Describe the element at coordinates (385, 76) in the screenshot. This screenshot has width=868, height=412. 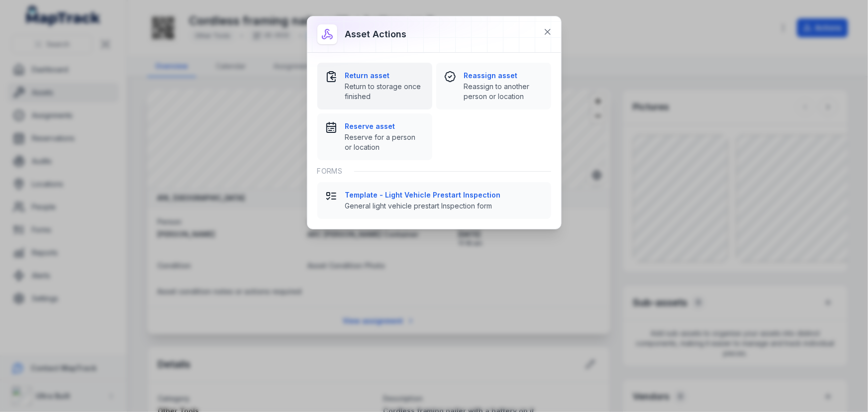
I see `strong: Return asset` at that location.